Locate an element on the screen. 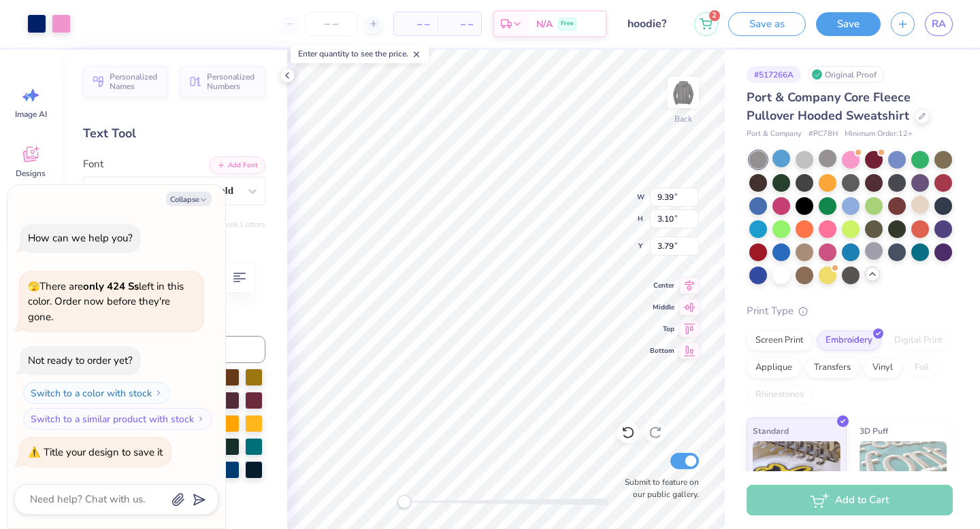 This screenshot has height=529, width=980. div: Foil is located at coordinates (922, 368).